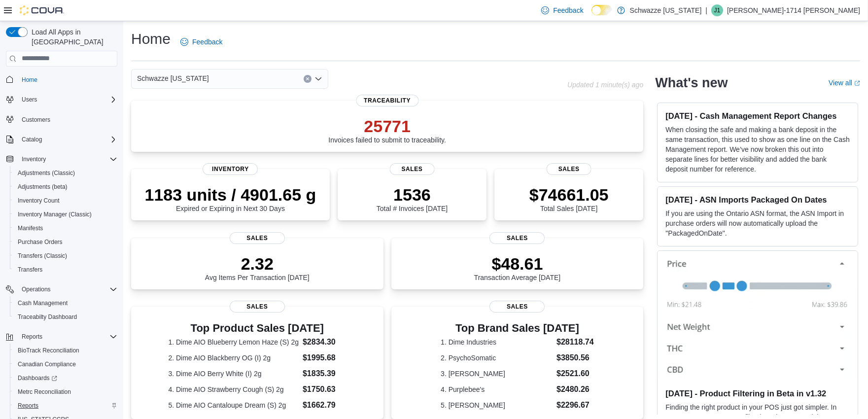 The height and width of the screenshot is (419, 868). I want to click on dd: $3850.56, so click(575, 358).